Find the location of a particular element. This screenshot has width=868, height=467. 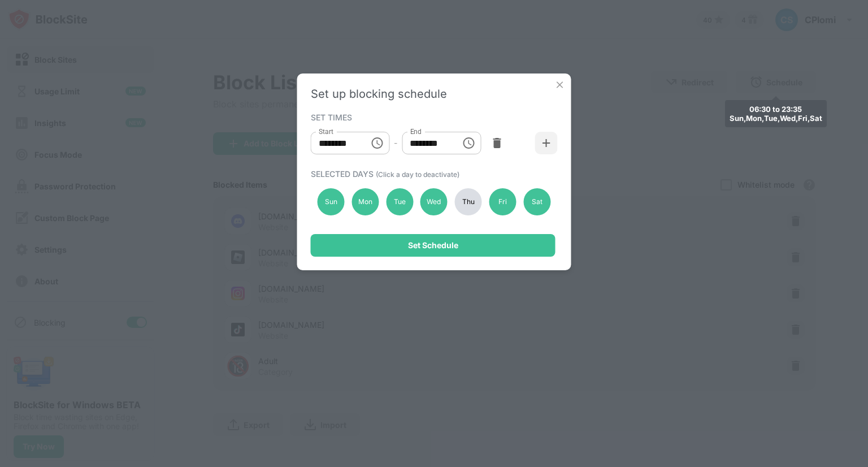

div: SELECTED DAYS is located at coordinates (433, 173).